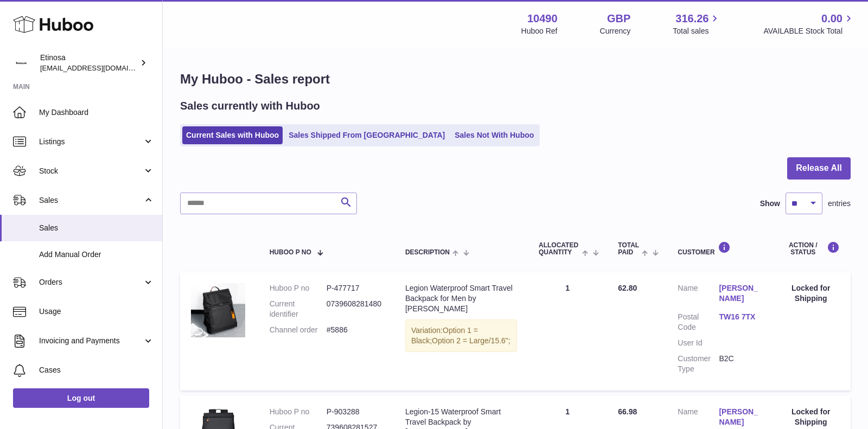  I want to click on a: Sales Not With Huboo, so click(494, 135).